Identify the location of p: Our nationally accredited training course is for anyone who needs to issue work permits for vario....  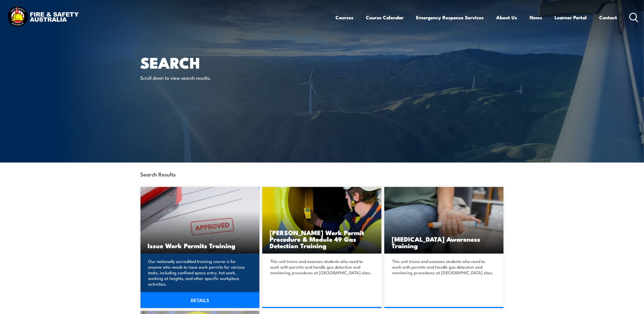
(199, 273).